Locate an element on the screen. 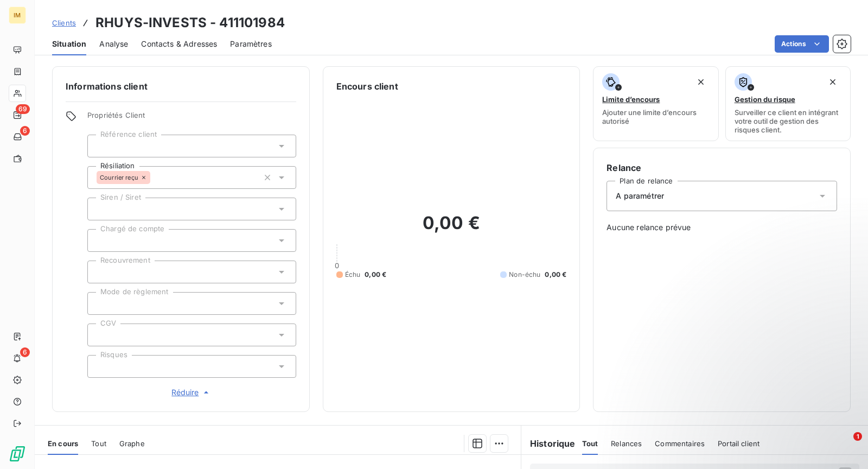 This screenshot has height=469, width=868. button: Réduire is located at coordinates (191, 393).